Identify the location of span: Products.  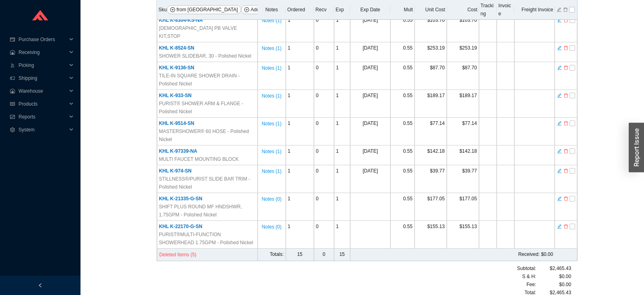
(43, 104).